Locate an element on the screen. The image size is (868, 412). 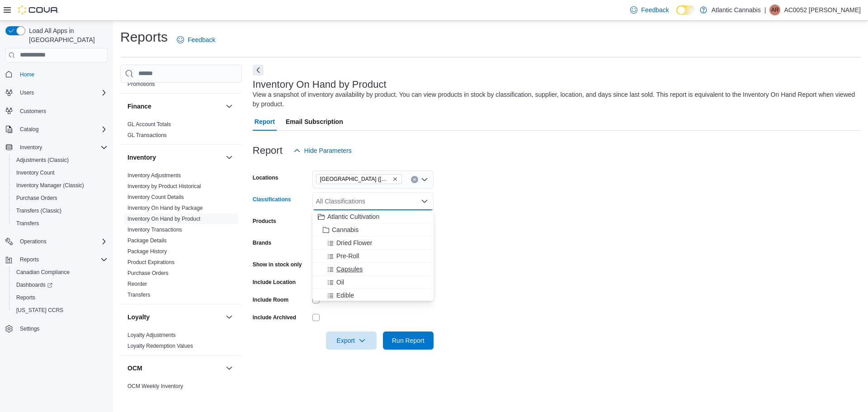
a: Product Expirations is located at coordinates (151, 263).